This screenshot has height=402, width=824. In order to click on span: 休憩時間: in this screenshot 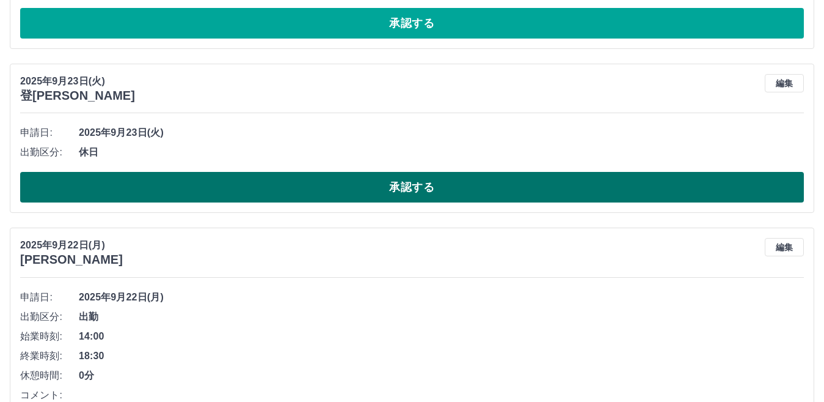, I will do `click(50, 375)`.